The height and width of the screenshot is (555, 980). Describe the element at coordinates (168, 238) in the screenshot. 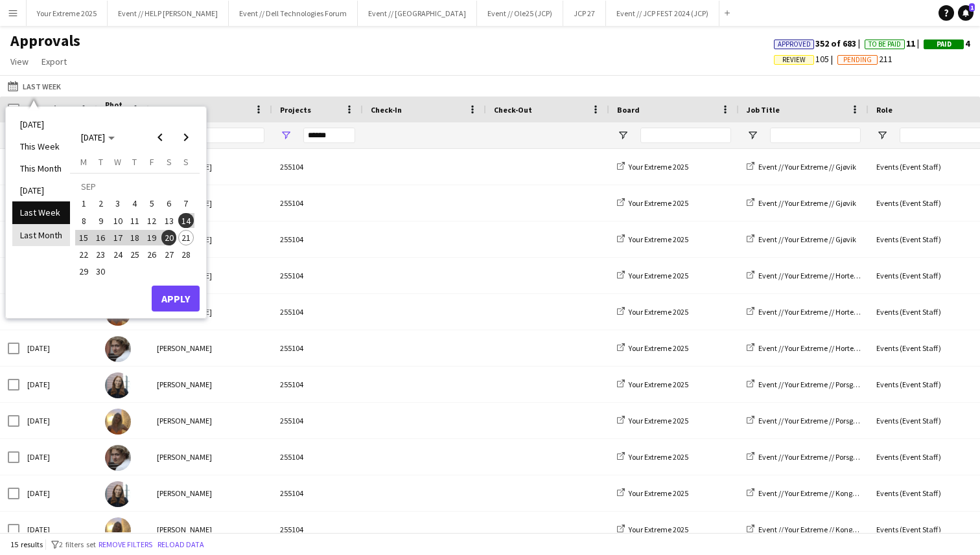

I see `button: 20-09-2025` at that location.